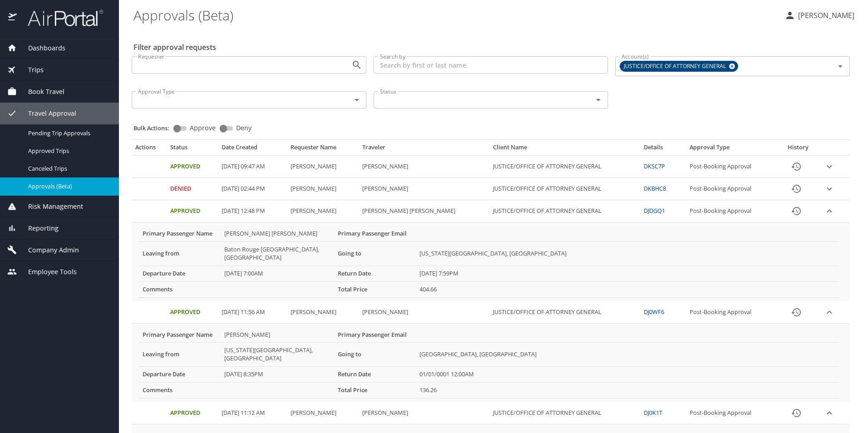 The width and height of the screenshot is (868, 433). I want to click on th: Details, so click(663, 149).